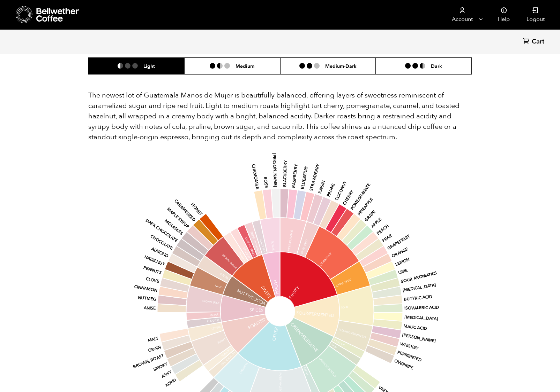  I want to click on a: Cart, so click(534, 42).